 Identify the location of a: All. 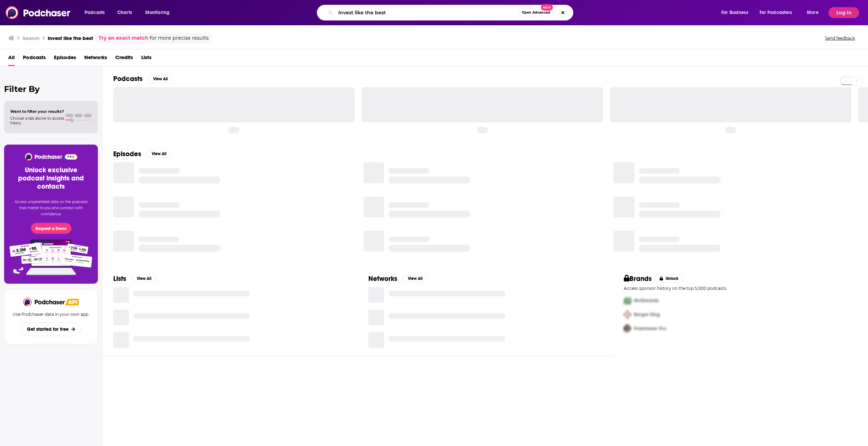
(11, 59).